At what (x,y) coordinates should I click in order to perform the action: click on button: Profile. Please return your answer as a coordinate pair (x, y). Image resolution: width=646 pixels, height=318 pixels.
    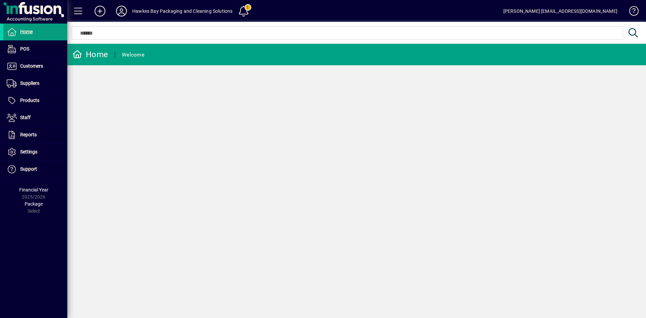
    Looking at the image, I should click on (121, 11).